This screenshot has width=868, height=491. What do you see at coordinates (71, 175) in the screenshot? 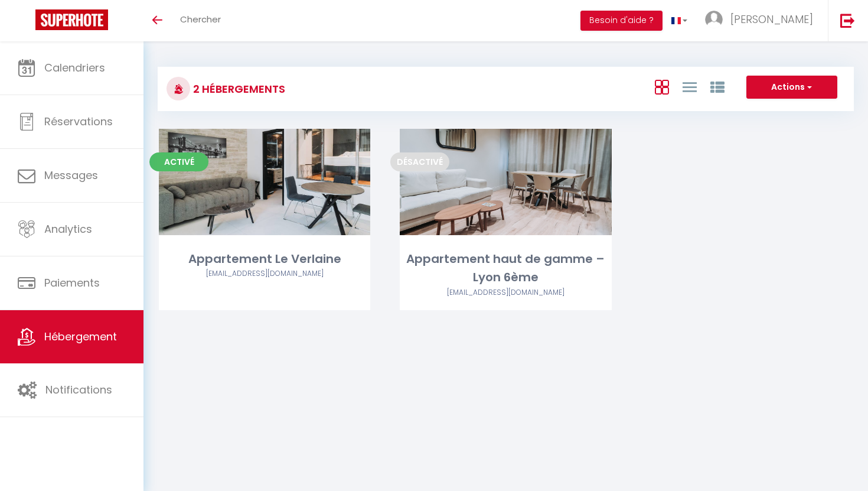
I see `span: Messages` at bounding box center [71, 175].